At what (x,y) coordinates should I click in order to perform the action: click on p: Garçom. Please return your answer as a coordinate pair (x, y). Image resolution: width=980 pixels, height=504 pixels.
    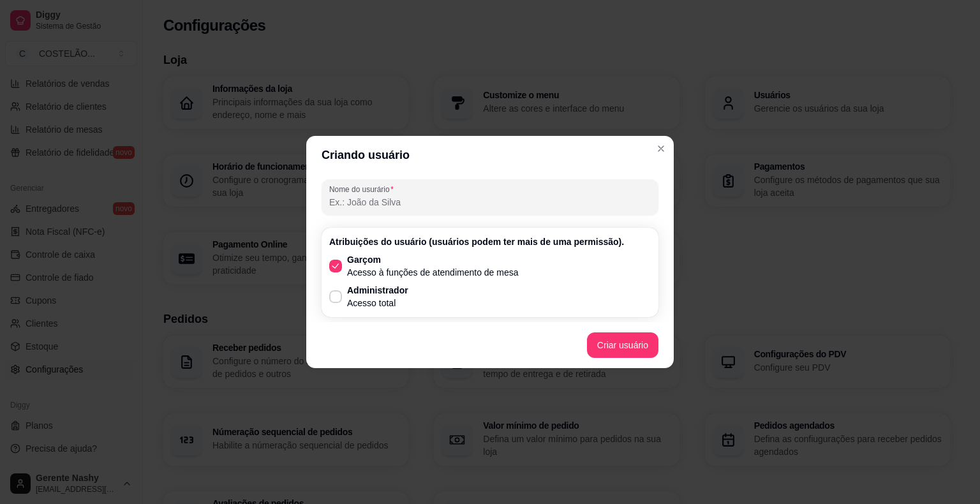
    Looking at the image, I should click on (432, 260).